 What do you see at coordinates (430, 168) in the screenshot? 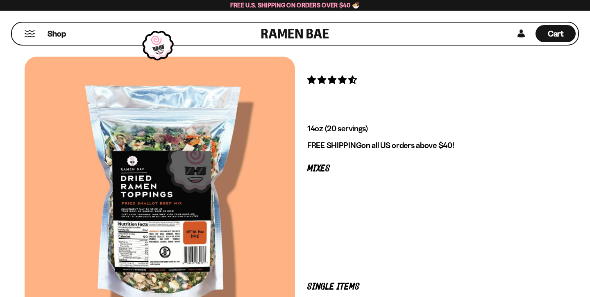
I see `p: Mixes` at bounding box center [430, 168].